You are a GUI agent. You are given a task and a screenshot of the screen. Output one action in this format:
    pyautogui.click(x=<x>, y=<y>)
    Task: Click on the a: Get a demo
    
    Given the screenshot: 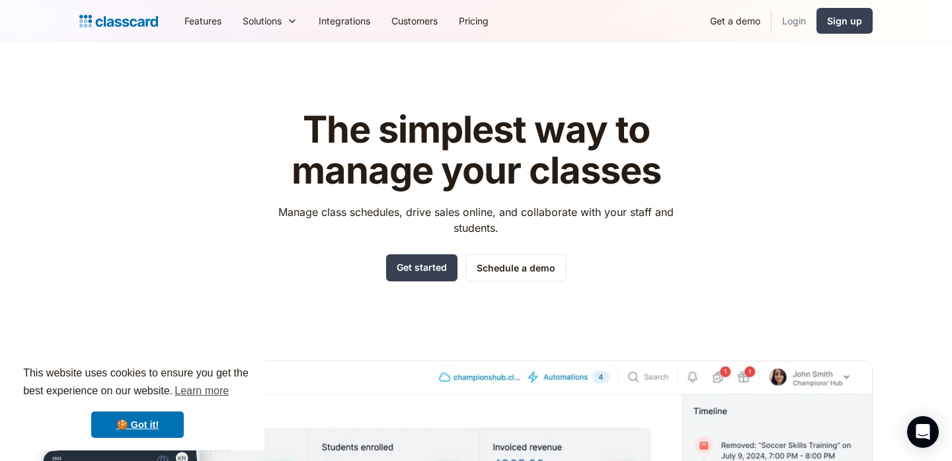 What is the action you would take?
    pyautogui.click(x=735, y=20)
    